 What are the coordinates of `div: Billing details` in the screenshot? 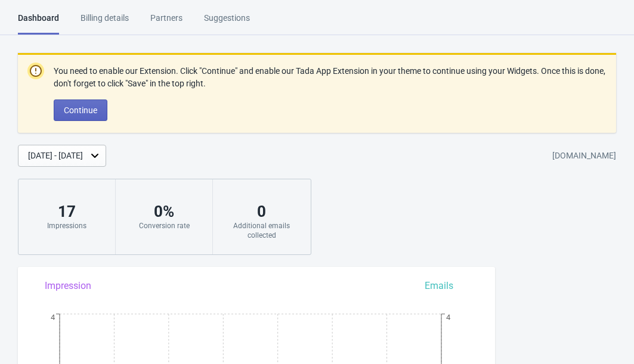 It's located at (104, 22).